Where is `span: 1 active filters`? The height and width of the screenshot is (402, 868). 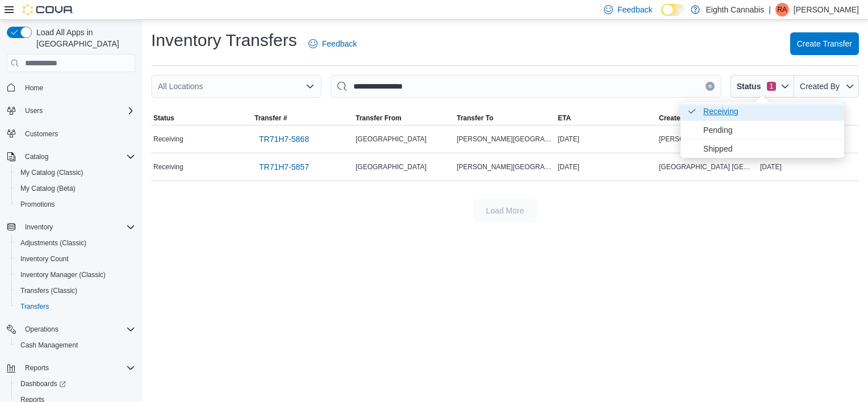
span: 1 active filters is located at coordinates (772, 86).